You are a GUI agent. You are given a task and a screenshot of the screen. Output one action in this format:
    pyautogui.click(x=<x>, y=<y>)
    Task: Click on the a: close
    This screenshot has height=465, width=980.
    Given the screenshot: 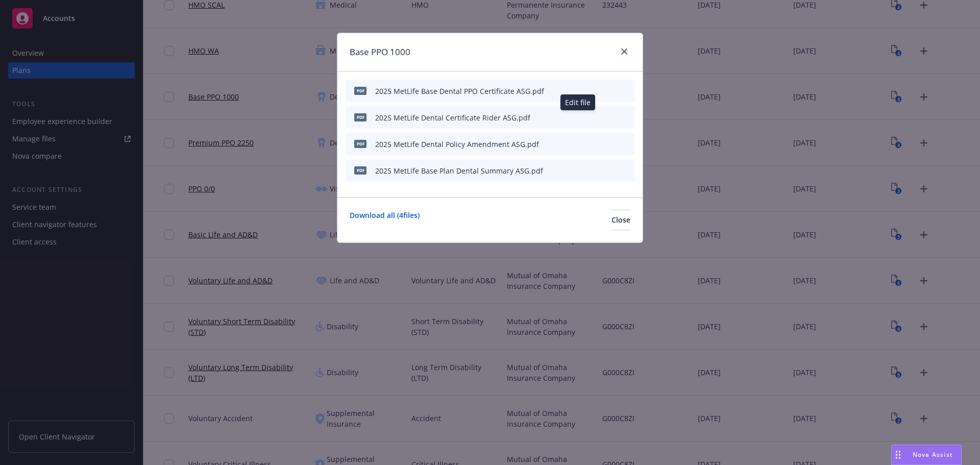 What is the action you would take?
    pyautogui.click(x=624, y=52)
    